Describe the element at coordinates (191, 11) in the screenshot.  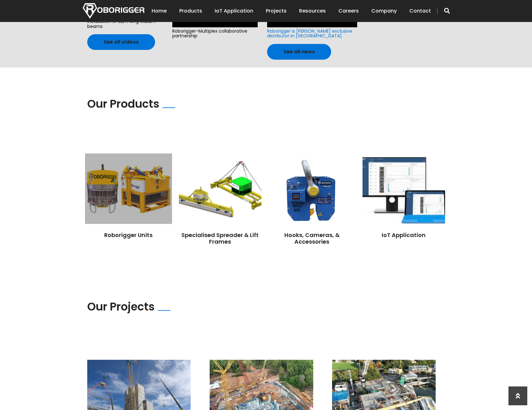
I see `a: Products` at that location.